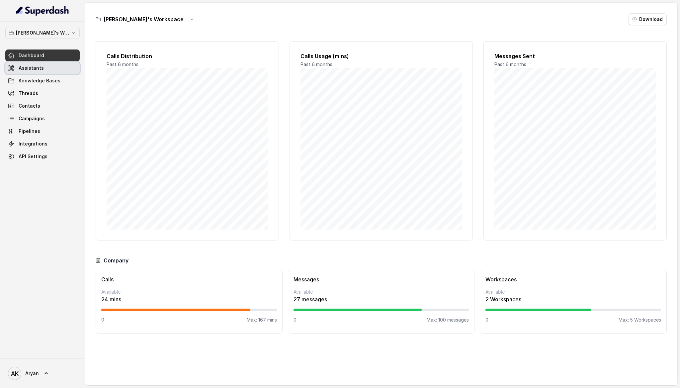  Describe the element at coordinates (28, 93) in the screenshot. I see `span: Threads` at that location.